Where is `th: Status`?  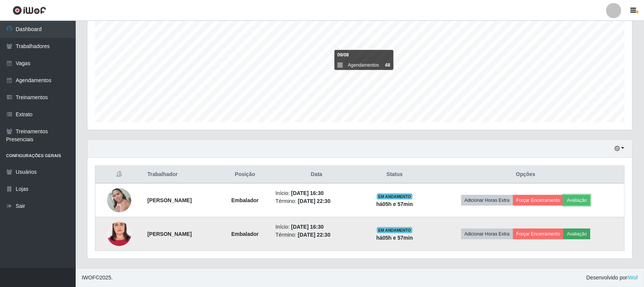
th: Status is located at coordinates (395, 174).